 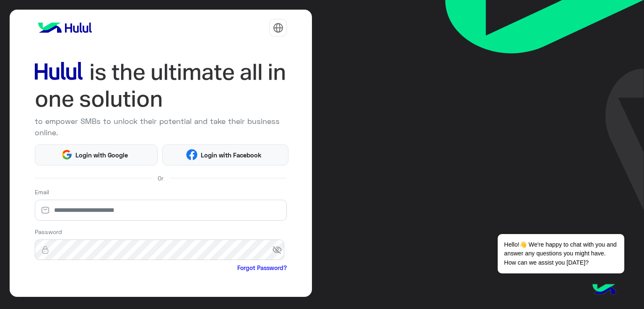 I want to click on a: Forgot Password?, so click(x=262, y=268).